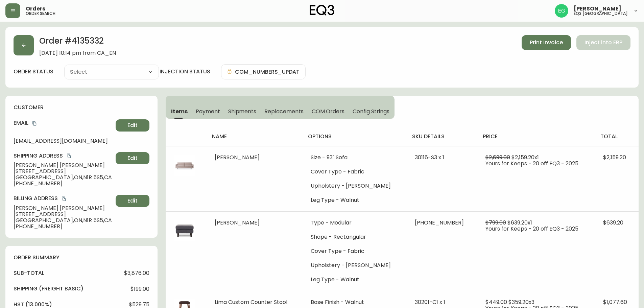  Describe the element at coordinates (185, 72) in the screenshot. I see `h4: injection status` at that location.